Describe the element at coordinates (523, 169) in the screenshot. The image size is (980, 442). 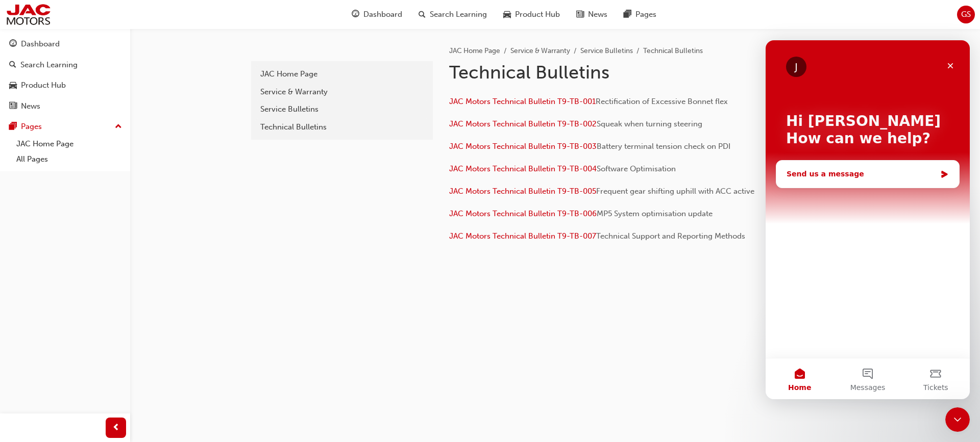
I see `span: JAC Motors Technical Bulletin T9-TB-004` at that location.